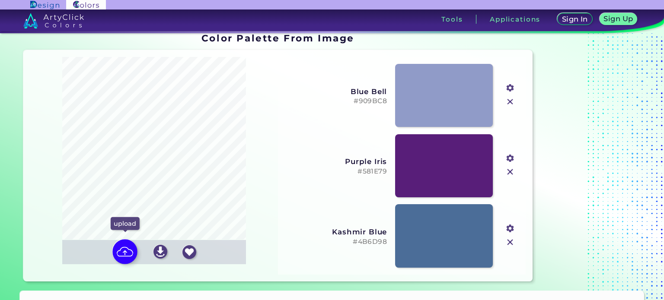 The image size is (664, 300). I want to click on h3: Purple Iris, so click(335, 162).